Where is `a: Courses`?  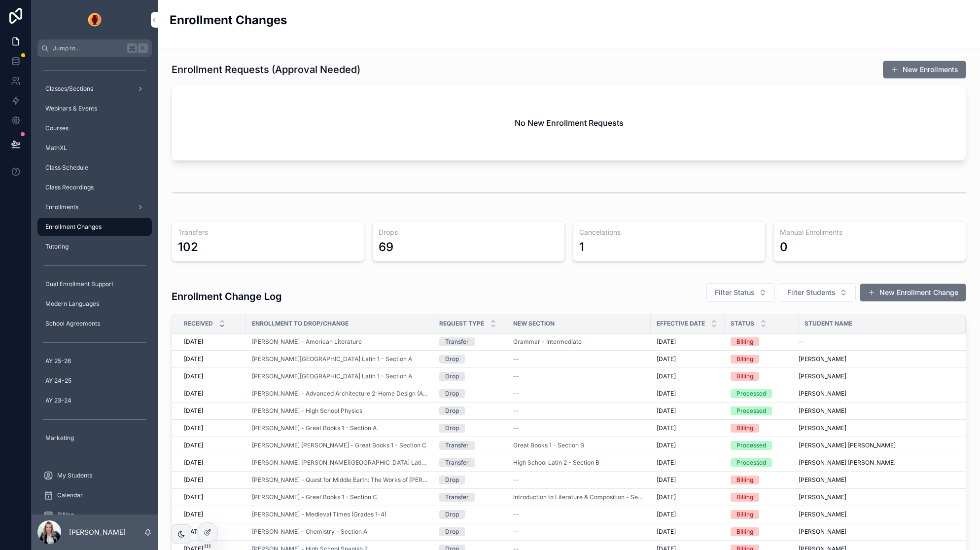 a: Courses is located at coordinates (95, 128).